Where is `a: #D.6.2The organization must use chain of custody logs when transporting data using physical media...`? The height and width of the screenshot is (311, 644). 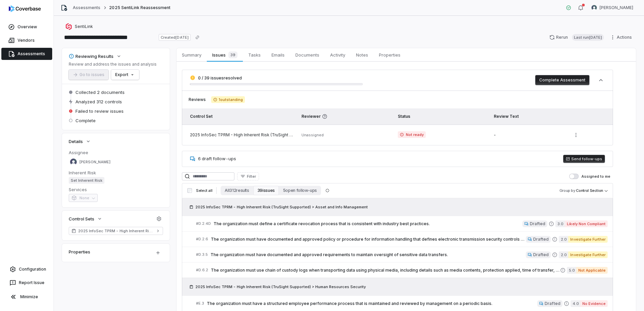 a: #D.6.2The organization must use chain of custody logs when transporting data using physical media... is located at coordinates (402, 270).